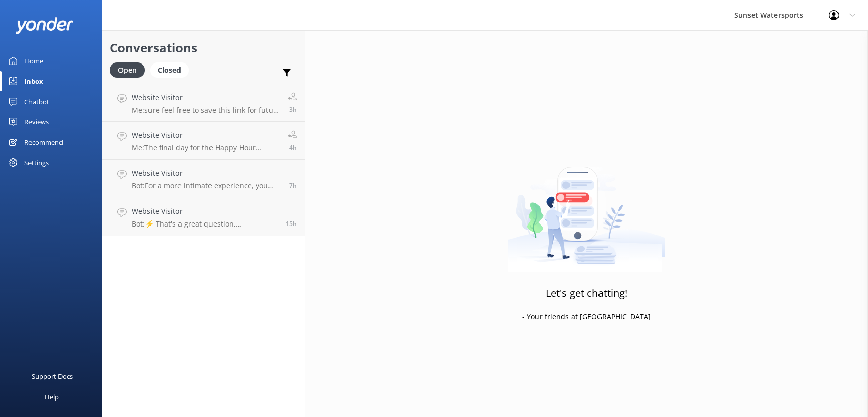 The width and height of the screenshot is (868, 417). What do you see at coordinates (204, 179) in the screenshot?
I see `a: Website VisitorBot:For a more intimate experience, you might consider our 15ft Boston Whaler (Coz...` at bounding box center [204, 179].